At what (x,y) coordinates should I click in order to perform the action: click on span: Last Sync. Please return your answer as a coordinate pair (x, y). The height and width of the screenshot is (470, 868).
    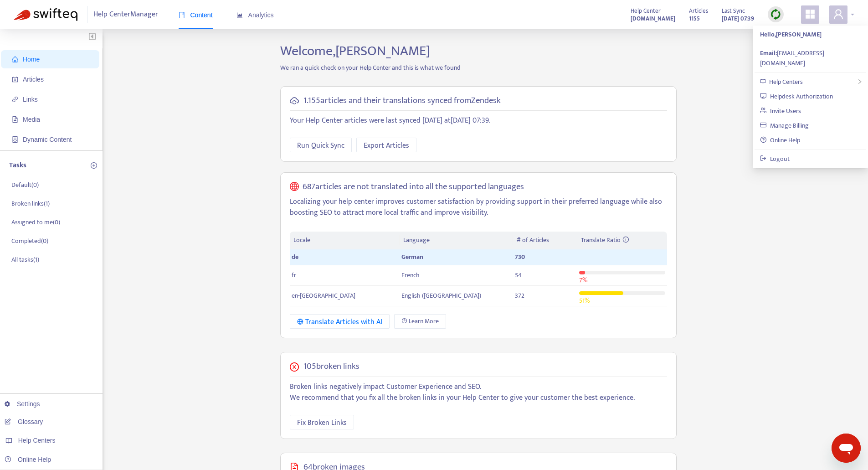
    Looking at the image, I should click on (733, 11).